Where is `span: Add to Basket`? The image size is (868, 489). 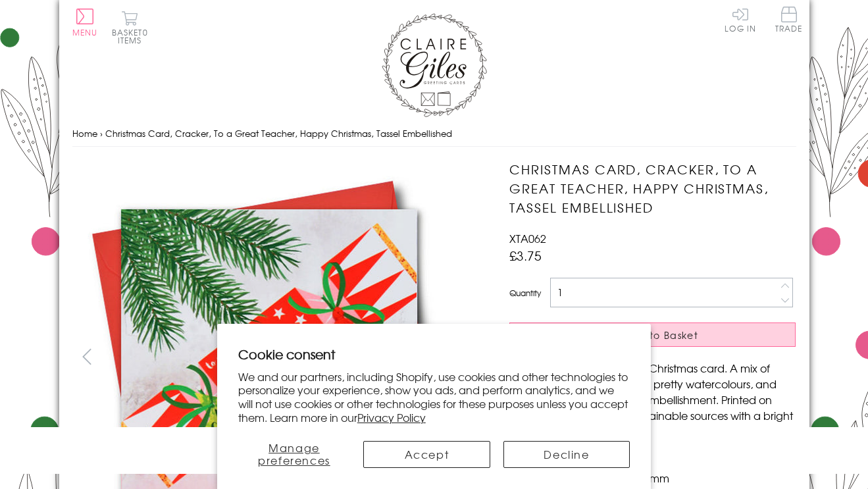
span: Add to Basket is located at coordinates (661, 335).